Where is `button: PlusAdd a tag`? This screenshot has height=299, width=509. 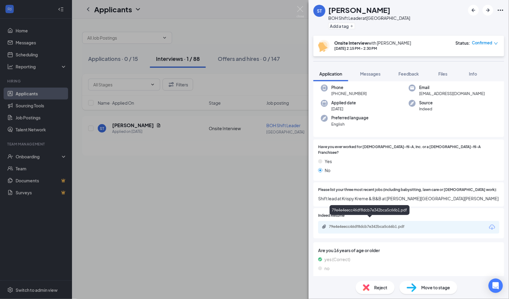 button: PlusAdd a tag is located at coordinates (342, 26).